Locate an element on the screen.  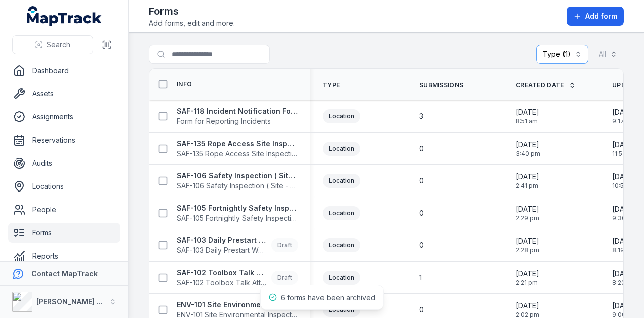
time: 09/09/2025, 8:20:12 am is located at coordinates (624, 278).